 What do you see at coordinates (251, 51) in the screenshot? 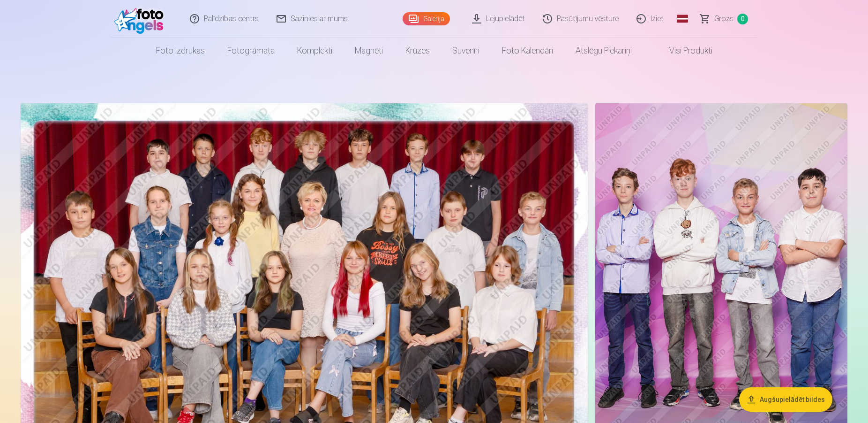
I see `a: Fotogrāmata` at bounding box center [251, 51].